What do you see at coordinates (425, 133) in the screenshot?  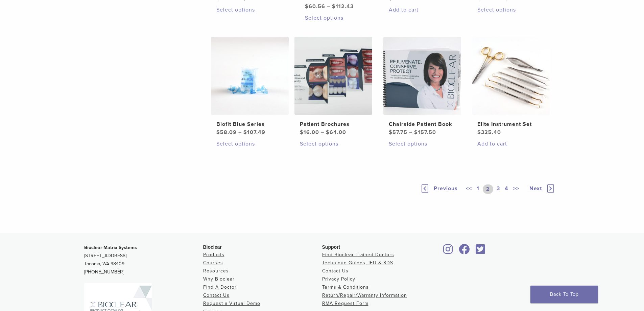 I see `bdi: 157.50` at bounding box center [425, 133].